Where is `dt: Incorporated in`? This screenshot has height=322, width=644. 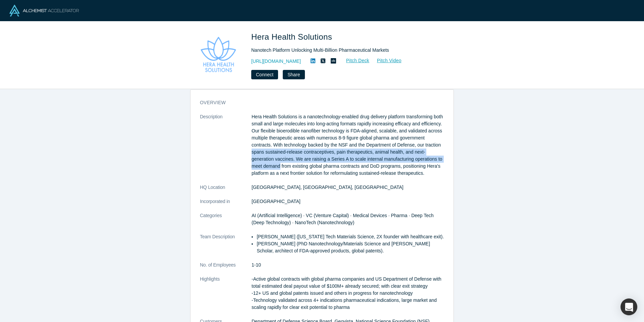
dt: Incorporated in is located at coordinates (226, 205).